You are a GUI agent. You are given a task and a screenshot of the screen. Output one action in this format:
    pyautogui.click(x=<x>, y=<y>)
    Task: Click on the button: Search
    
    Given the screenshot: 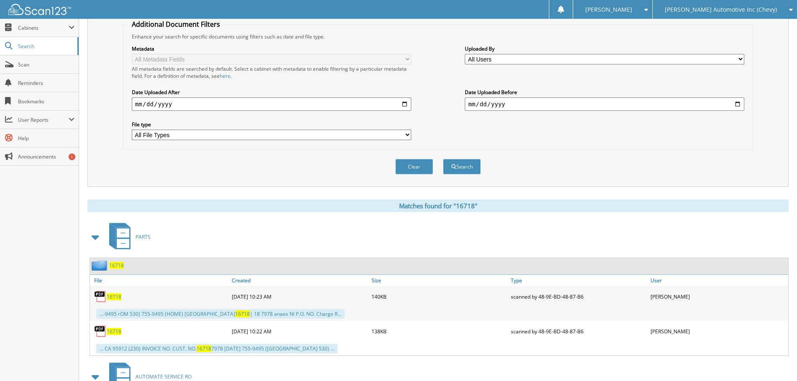 What is the action you would take?
    pyautogui.click(x=462, y=166)
    